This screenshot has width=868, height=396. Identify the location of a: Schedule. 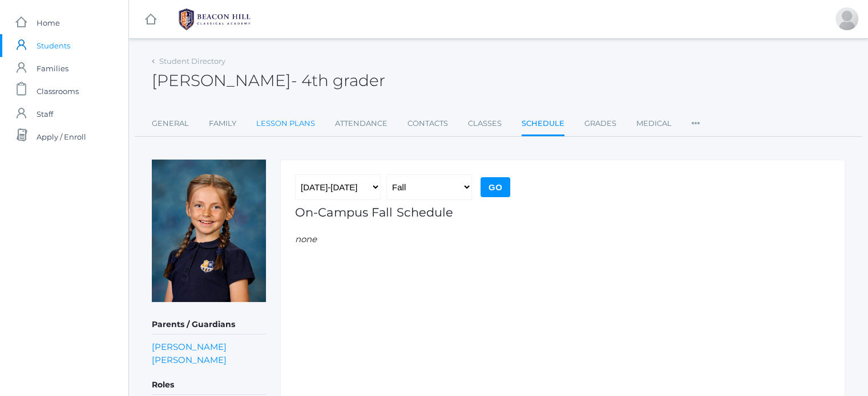
(543, 125).